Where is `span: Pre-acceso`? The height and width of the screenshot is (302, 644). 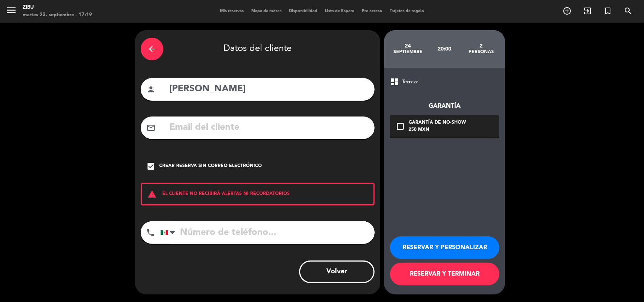
span: Pre-acceso is located at coordinates (372, 11).